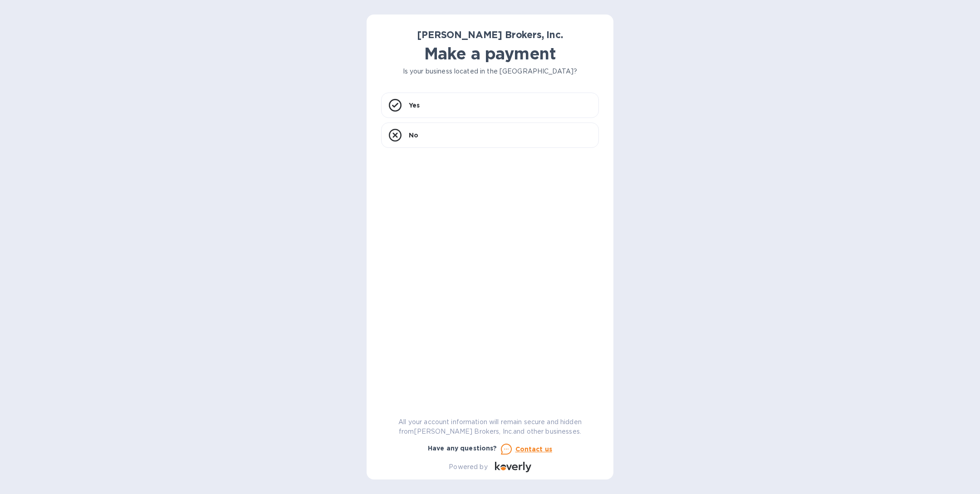 The image size is (980, 494). What do you see at coordinates (463, 448) in the screenshot?
I see `b: Have any questions?` at bounding box center [463, 448].